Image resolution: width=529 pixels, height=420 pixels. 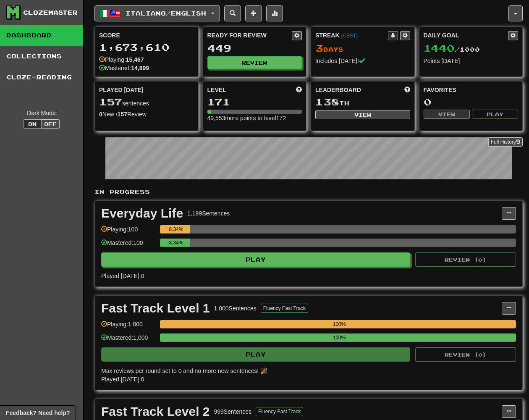 I want to click on div: Everyday Life, so click(x=142, y=214).